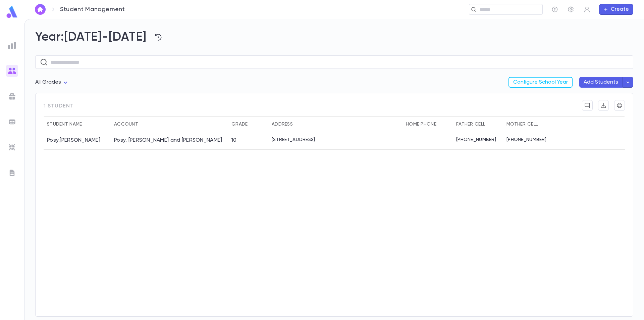 The width and height of the screenshot is (644, 320). Describe the element at coordinates (40, 9) in the screenshot. I see `img: home_white.a664292cf8c1dea59945f0da9f25487c.svg` at that location.